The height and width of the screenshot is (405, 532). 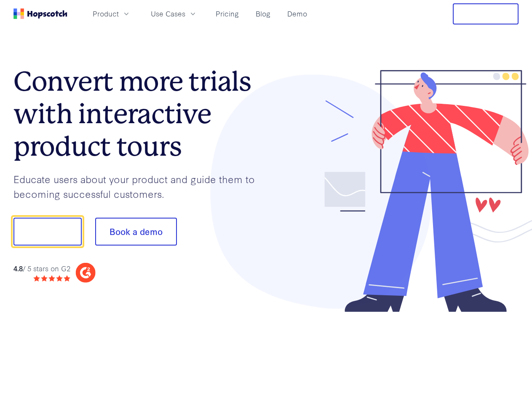 I want to click on span: Product, so click(x=106, y=13).